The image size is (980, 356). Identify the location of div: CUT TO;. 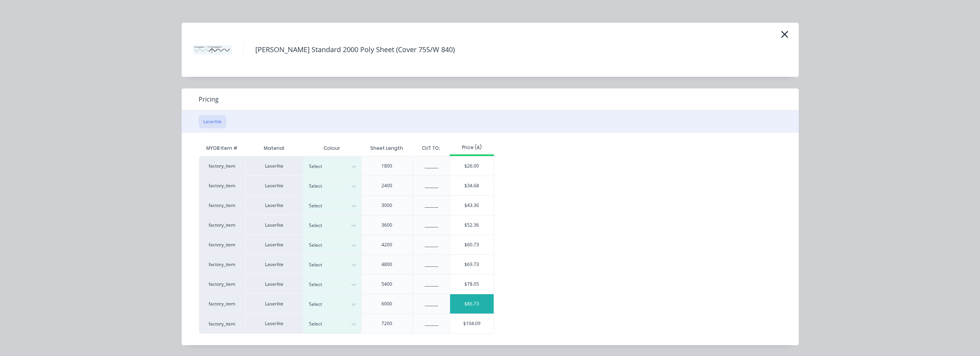
(431, 148).